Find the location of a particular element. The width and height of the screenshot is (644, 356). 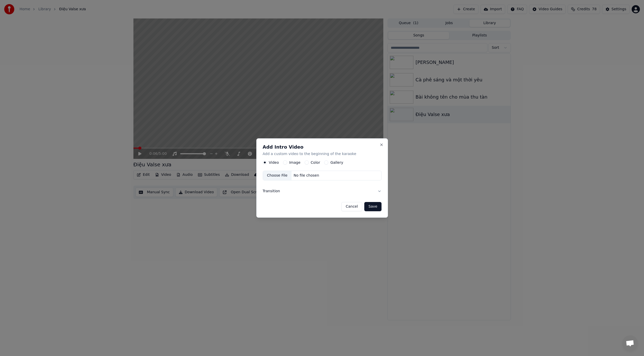

button: Save is located at coordinates (373, 207).